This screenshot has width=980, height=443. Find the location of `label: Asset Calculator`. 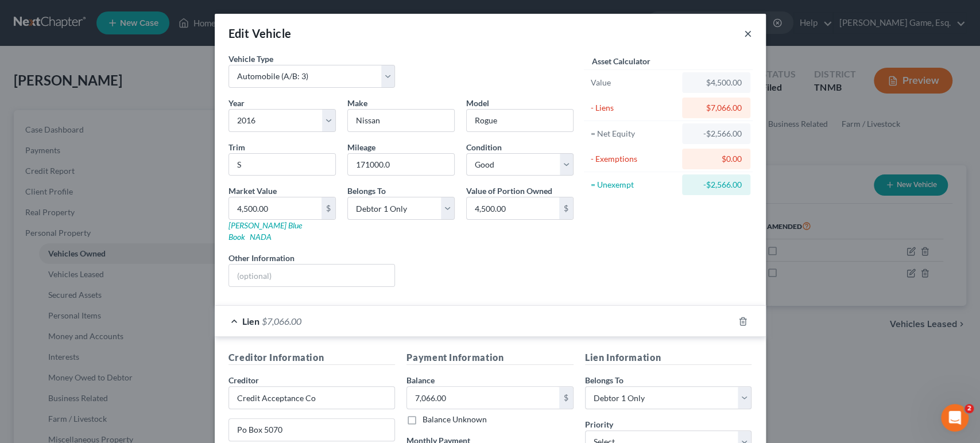

label: Asset Calculator is located at coordinates (621, 61).